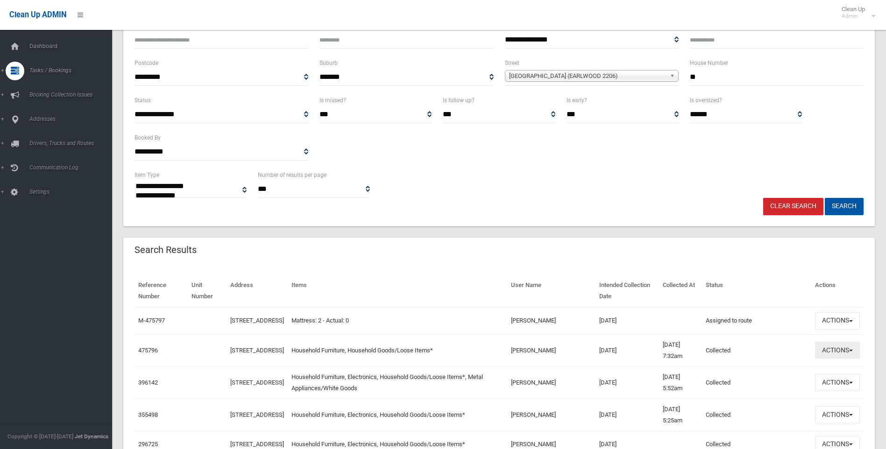  Describe the element at coordinates (73, 95) in the screenshot. I see `span: Booking Collection Issues` at that location.